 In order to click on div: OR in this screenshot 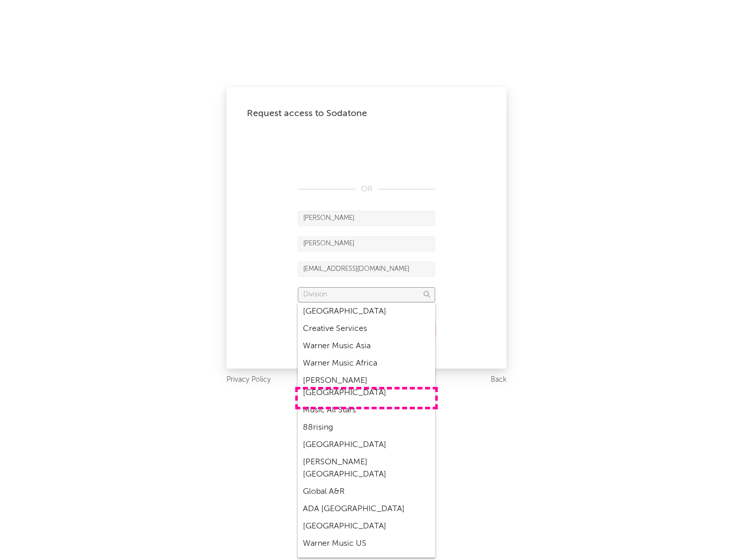, I will do `click(367, 190)`.